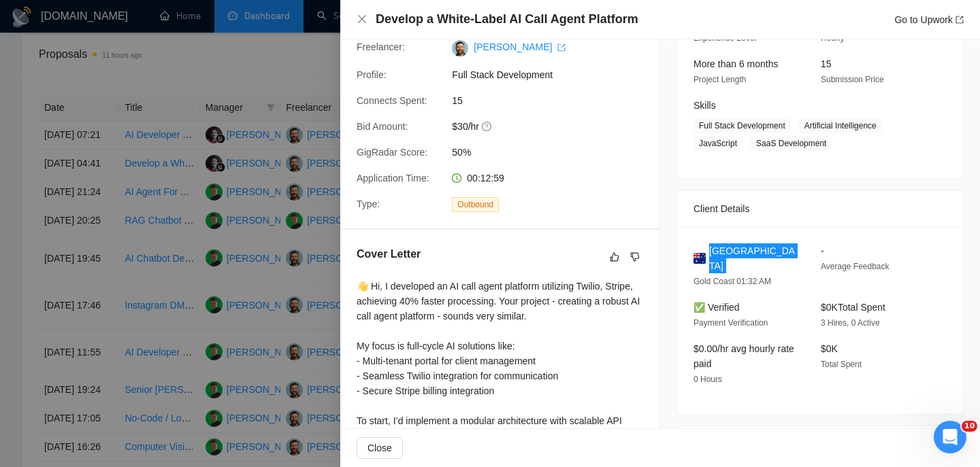 The image size is (980, 467). I want to click on span: $0K, so click(829, 349).